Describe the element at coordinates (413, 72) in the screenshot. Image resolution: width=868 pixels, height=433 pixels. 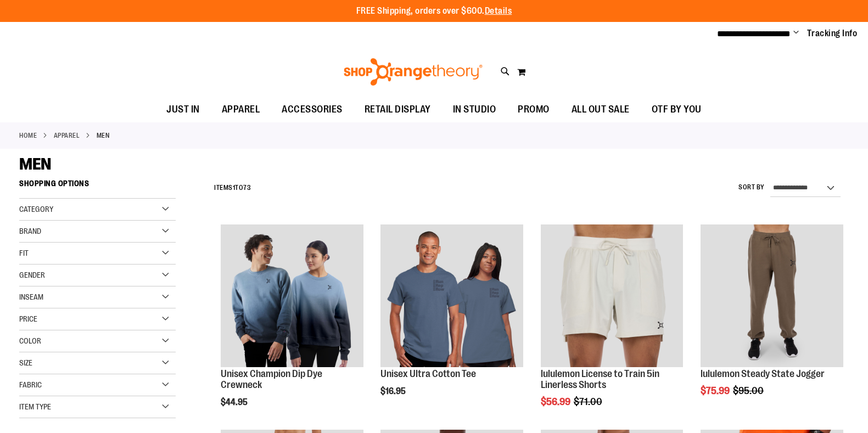
I see `img: Shop Orangetheory` at that location.